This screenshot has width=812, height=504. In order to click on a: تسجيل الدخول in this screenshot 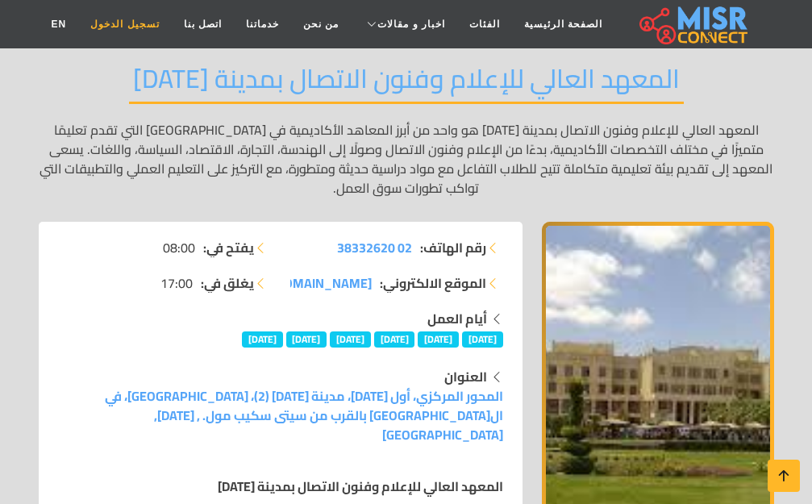, I will do `click(124, 24)`.